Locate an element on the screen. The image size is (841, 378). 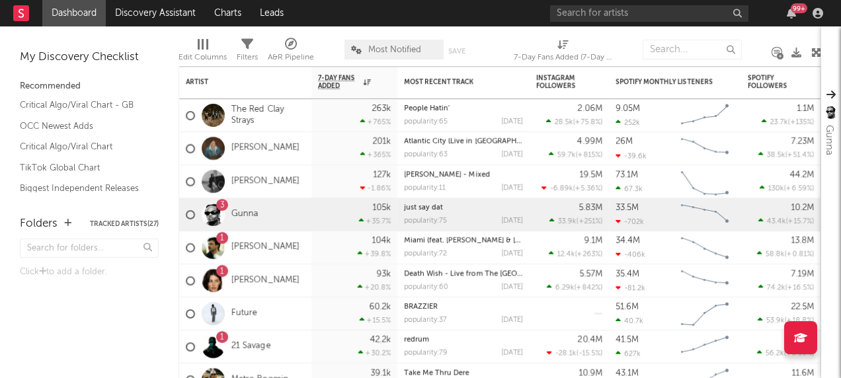
div: 7.23M is located at coordinates (802, 141).